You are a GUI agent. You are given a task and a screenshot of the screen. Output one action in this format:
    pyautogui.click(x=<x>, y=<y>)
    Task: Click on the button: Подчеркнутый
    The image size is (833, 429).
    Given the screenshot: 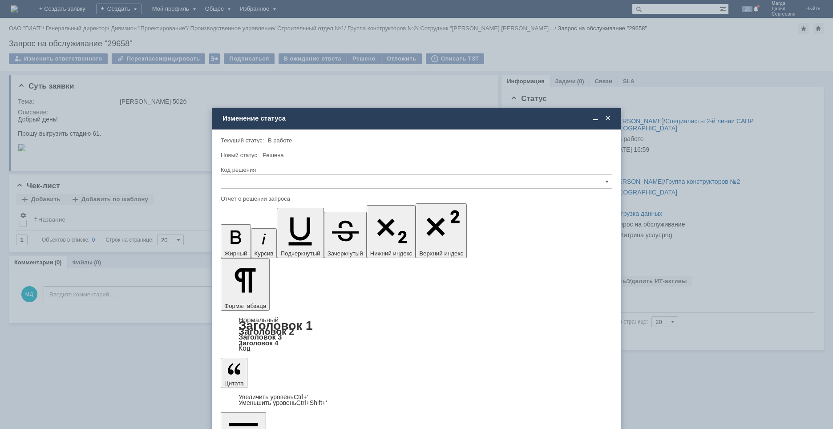 What is the action you would take?
    pyautogui.click(x=300, y=233)
    